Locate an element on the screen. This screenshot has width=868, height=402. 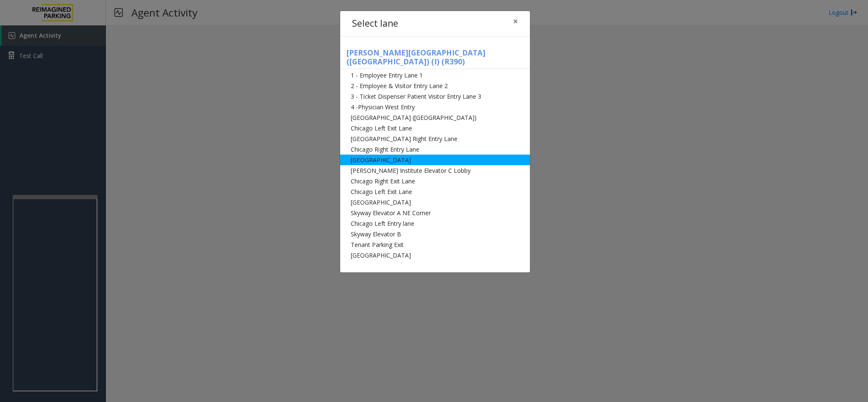
li: Skyway Elevator A NE Corner is located at coordinates (435, 213).